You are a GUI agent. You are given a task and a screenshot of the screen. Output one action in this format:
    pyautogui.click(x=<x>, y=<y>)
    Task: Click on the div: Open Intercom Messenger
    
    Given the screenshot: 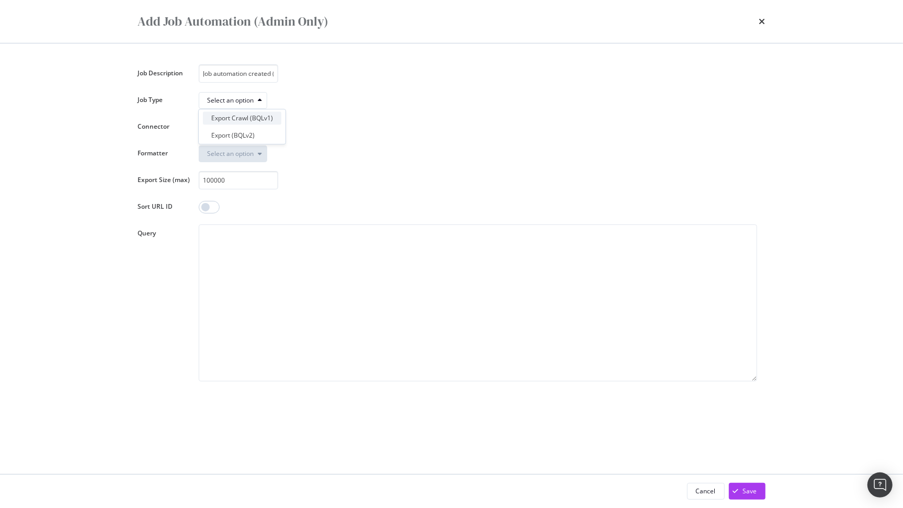 What is the action you would take?
    pyautogui.click(x=880, y=485)
    